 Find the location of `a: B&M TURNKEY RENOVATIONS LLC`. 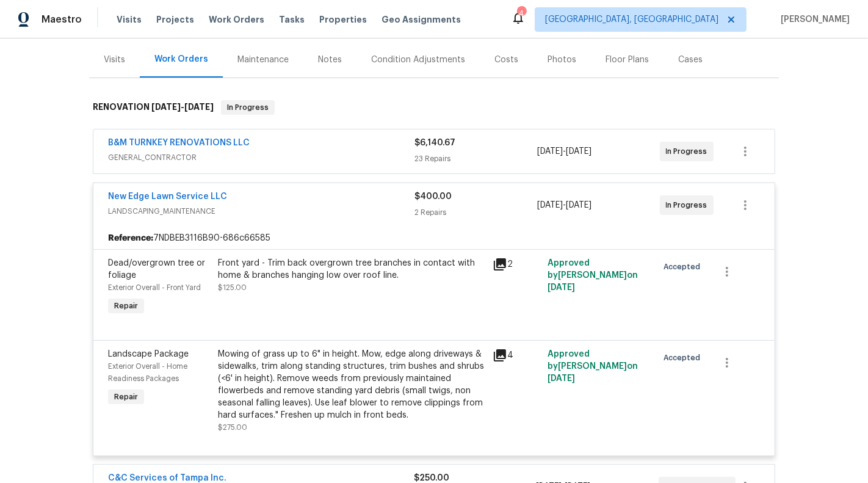

a: B&M TURNKEY RENOVATIONS LLC is located at coordinates (179, 143).